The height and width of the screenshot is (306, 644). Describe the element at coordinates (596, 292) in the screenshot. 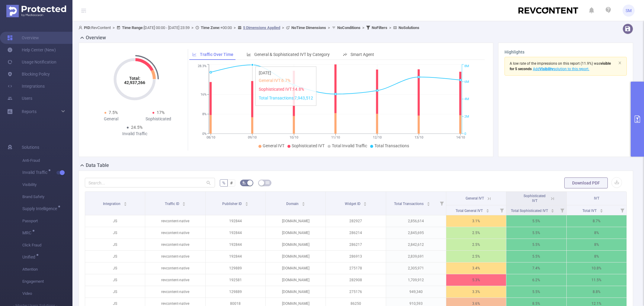

I see `p: 8.8%` at that location.